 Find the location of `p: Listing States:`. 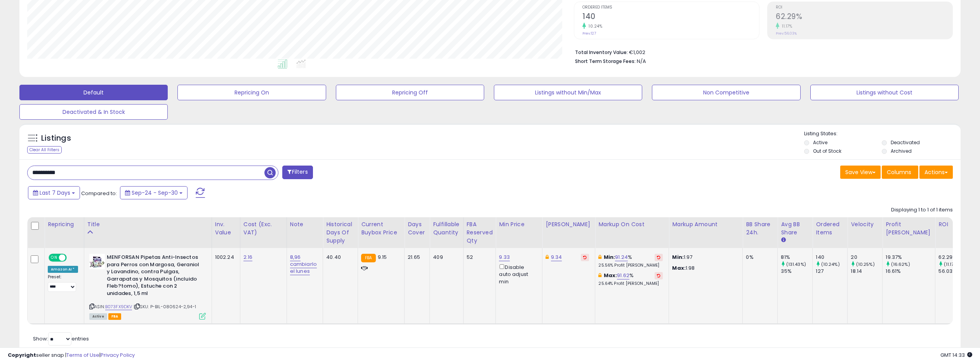

p: Listing States: is located at coordinates (882, 134).